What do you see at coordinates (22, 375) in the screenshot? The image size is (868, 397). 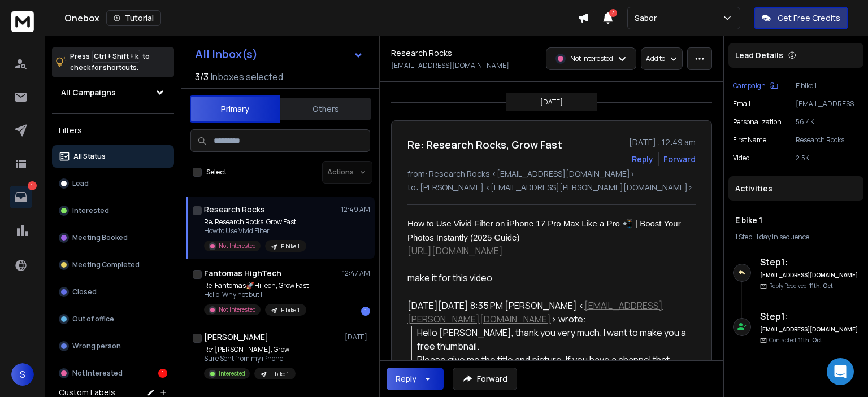 I see `span: S` at bounding box center [22, 375].